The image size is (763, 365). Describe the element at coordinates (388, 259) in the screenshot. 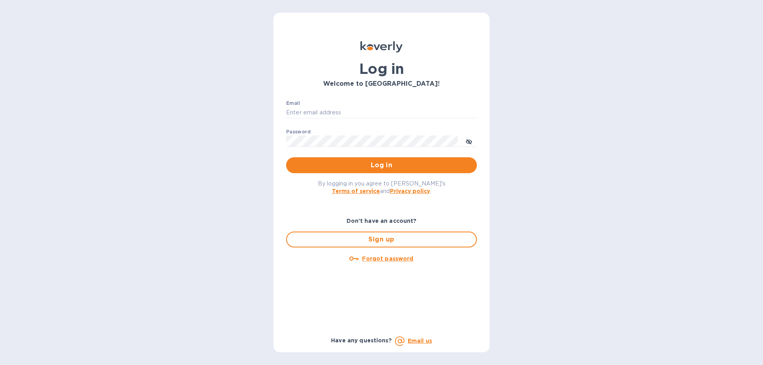

I see `u: Forgot password` at that location.